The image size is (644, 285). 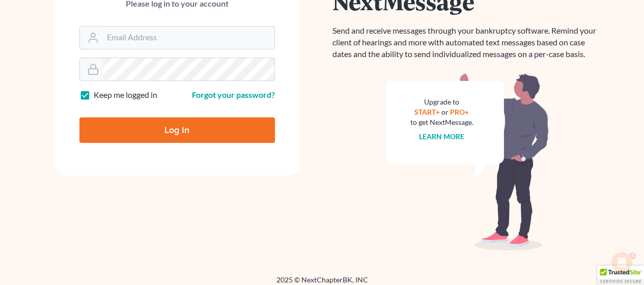 What do you see at coordinates (126, 95) in the screenshot?
I see `label: Keep me logged in` at bounding box center [126, 95].